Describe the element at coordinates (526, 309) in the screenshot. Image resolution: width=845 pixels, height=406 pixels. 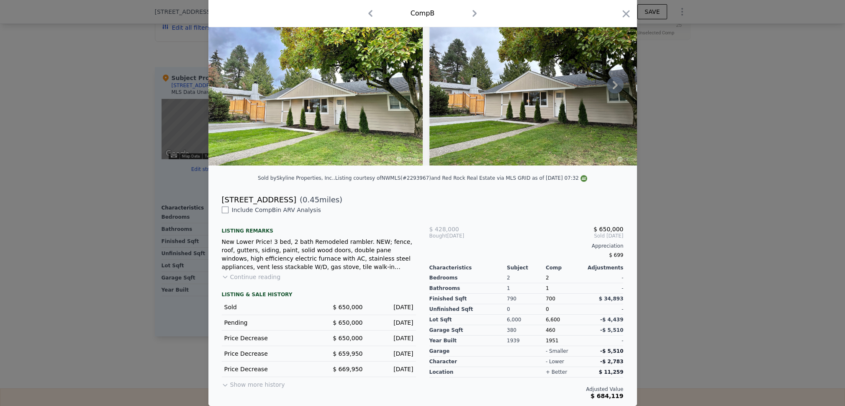
I see `div: 0` at that location.